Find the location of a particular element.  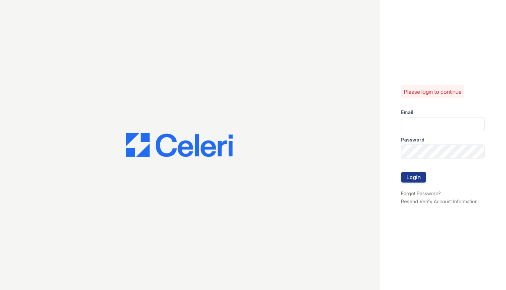

img: CE_Logo_Blue-a8612792a0a2168367f1c8372b55b34899dd931a85d93a1a3d3e32e68fde9ad4.png is located at coordinates (179, 145).